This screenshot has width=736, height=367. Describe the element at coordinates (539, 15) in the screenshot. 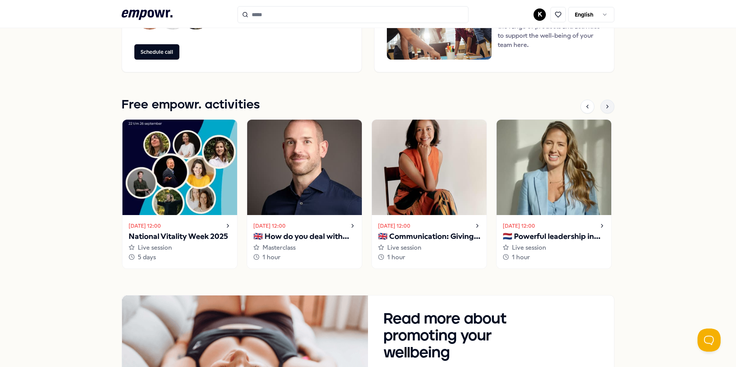

I see `button: K` at that location.